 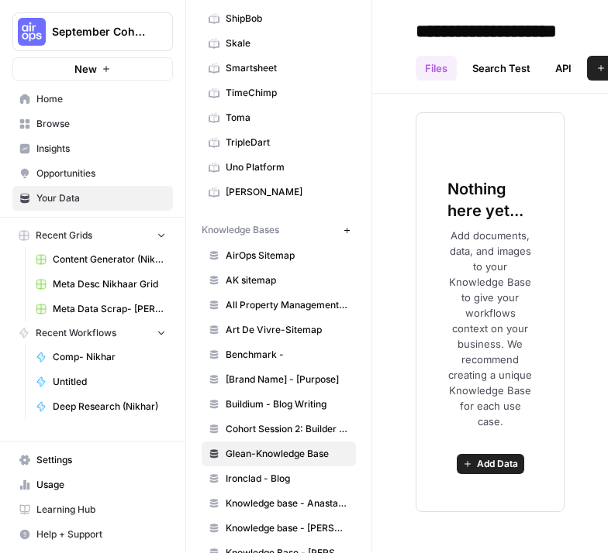 I want to click on span: All Property Management - Sitemap, so click(x=287, y=305).